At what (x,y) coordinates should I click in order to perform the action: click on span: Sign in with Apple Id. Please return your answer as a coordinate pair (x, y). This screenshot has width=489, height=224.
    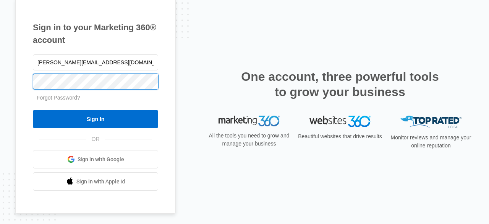
    Looking at the image, I should click on (101, 181).